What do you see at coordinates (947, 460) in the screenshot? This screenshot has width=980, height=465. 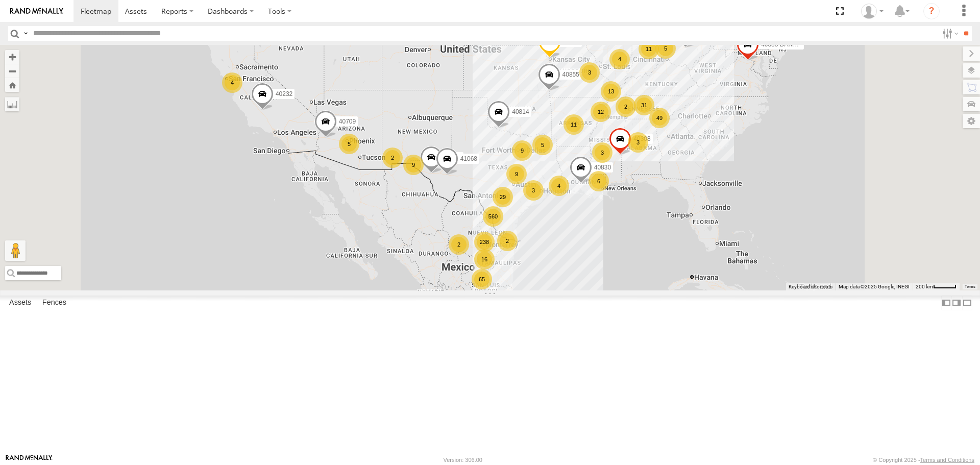 I see `a: Terms and Conditions` at bounding box center [947, 460].